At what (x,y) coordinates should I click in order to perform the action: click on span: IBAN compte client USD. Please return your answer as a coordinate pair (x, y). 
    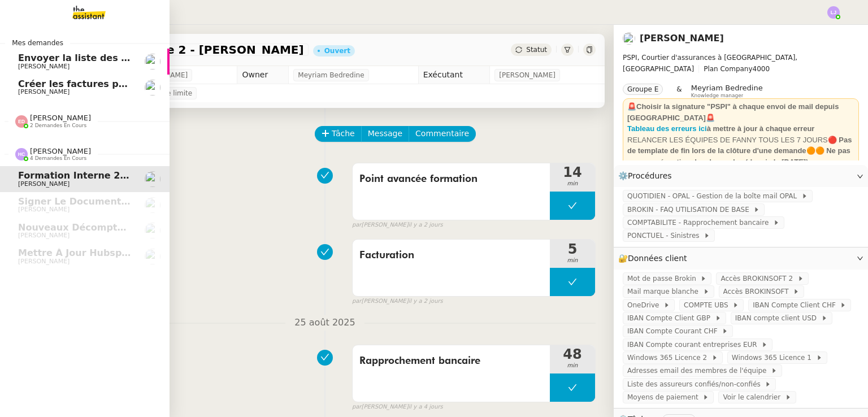
    Looking at the image, I should click on (779, 318).